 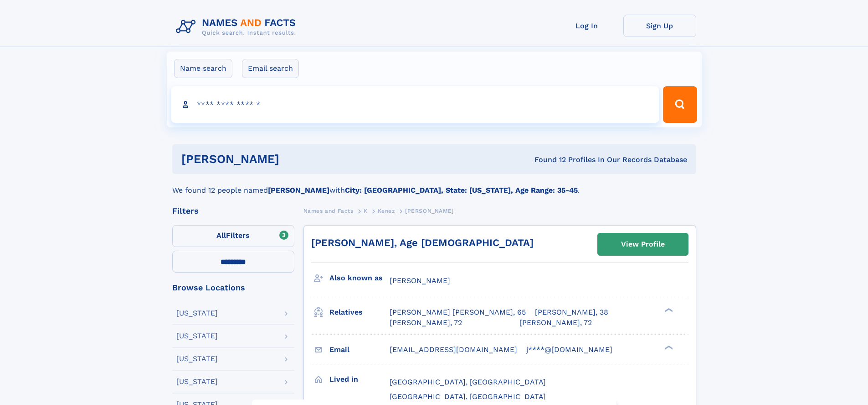 I want to click on span: Kenez, so click(x=386, y=211).